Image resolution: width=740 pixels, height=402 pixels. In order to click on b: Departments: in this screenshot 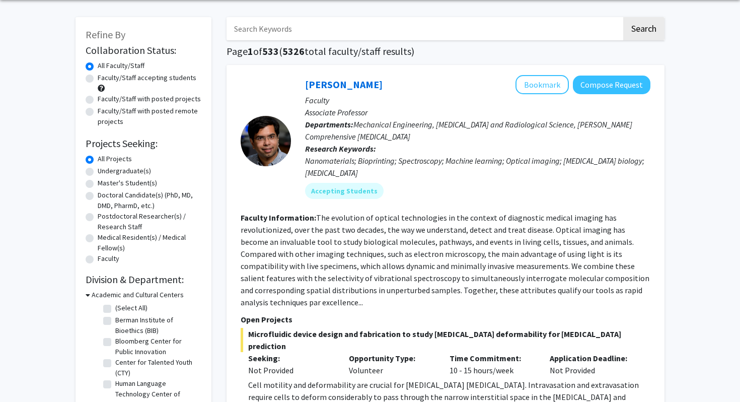, I will do `click(329, 124)`.